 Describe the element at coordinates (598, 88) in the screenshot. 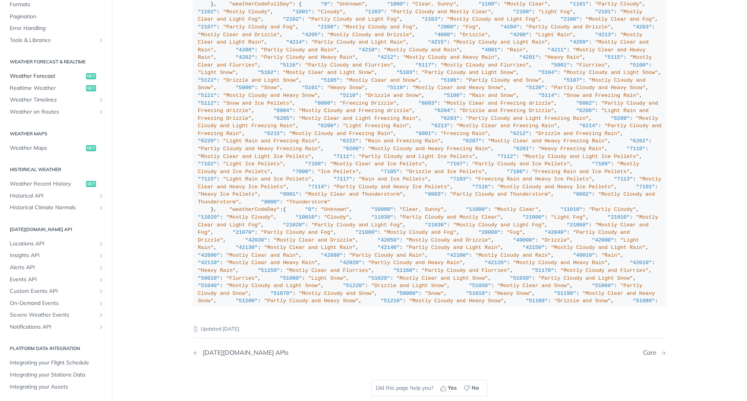

I see `span: "Partly Cloudy and Heavy Snow"` at that location.